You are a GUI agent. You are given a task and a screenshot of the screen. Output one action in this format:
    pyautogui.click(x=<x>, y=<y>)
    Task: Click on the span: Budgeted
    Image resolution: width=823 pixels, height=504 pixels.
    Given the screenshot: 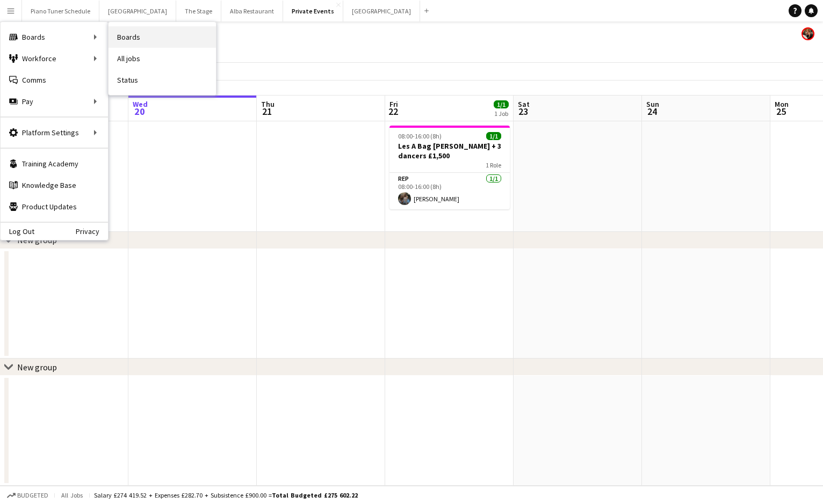 What is the action you would take?
    pyautogui.click(x=33, y=496)
    